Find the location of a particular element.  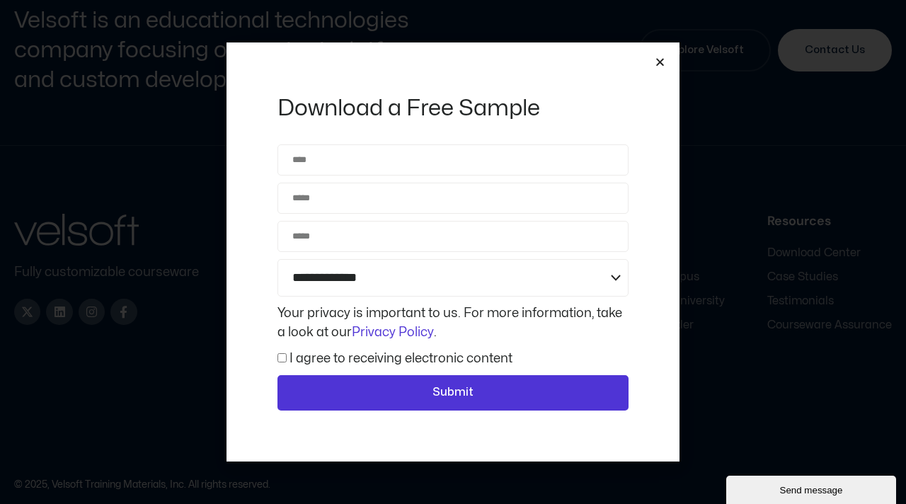

div: Send message is located at coordinates (85, 17).